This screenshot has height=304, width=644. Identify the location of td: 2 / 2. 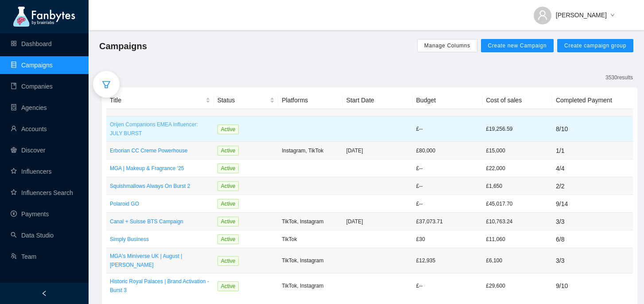
(593, 187).